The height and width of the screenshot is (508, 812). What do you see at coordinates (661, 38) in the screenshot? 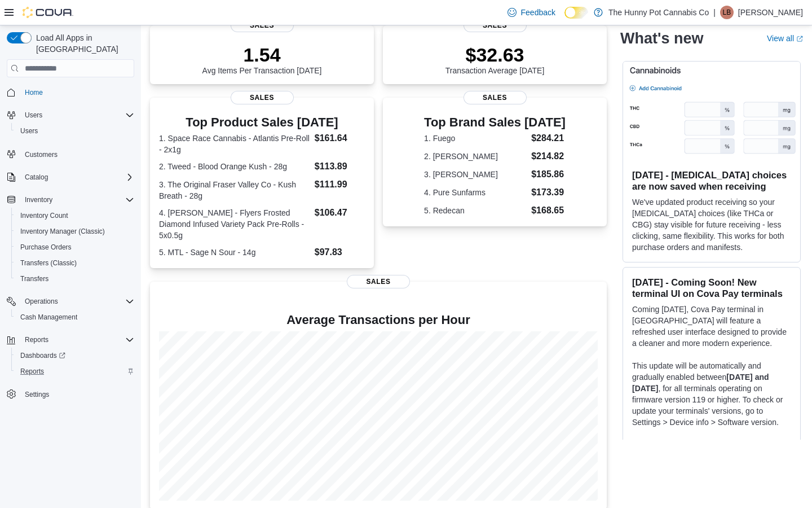
I see `h2: What's new` at bounding box center [661, 38].